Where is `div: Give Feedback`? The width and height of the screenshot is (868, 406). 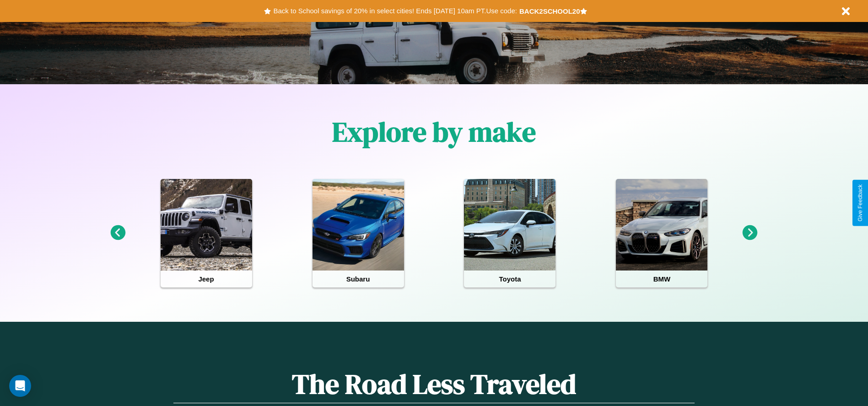 div: Give Feedback is located at coordinates (860, 203).